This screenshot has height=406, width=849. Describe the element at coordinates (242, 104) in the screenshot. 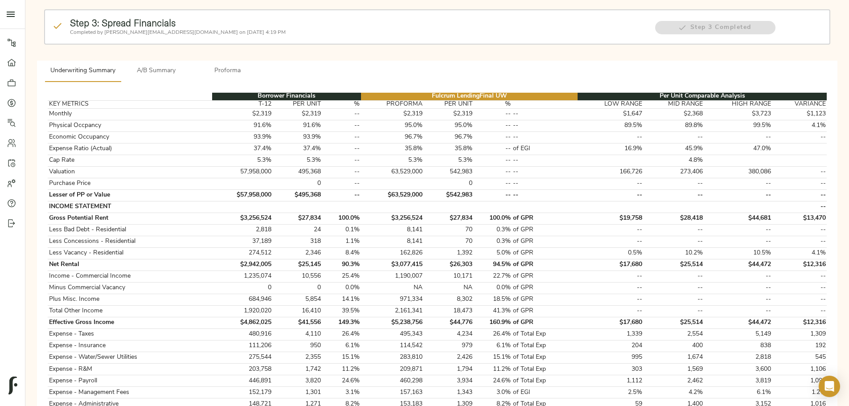

I see `th: T-12` at that location.